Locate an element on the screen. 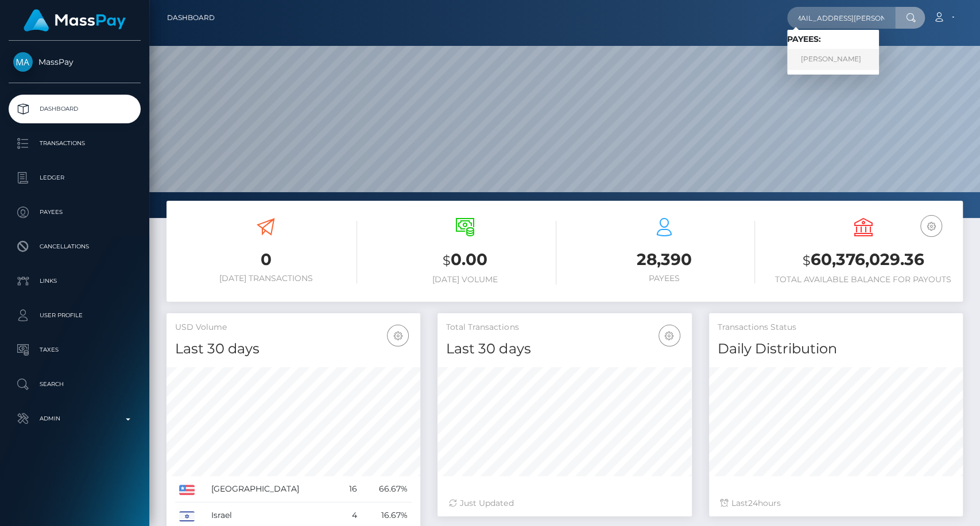 The image size is (980, 526). div: Last hours is located at coordinates (835, 503).